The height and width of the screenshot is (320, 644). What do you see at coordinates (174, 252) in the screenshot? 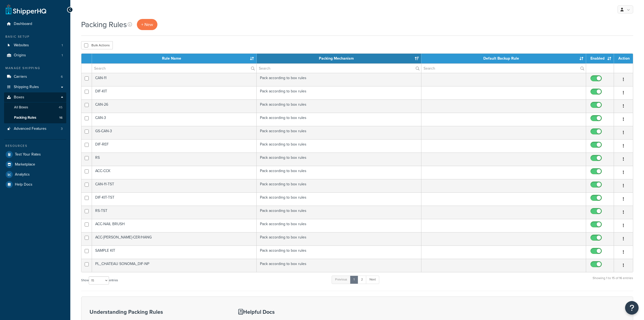
I see `td: SAMPLE KIT` at bounding box center [174, 252].